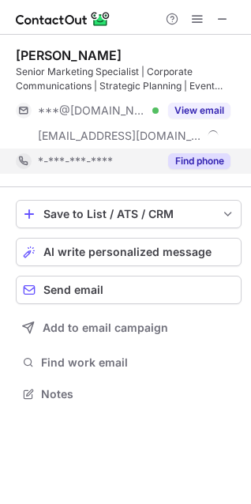 This screenshot has width=251, height=504. What do you see at coordinates (105, 328) in the screenshot?
I see `span: Add to email campaign` at bounding box center [105, 328].